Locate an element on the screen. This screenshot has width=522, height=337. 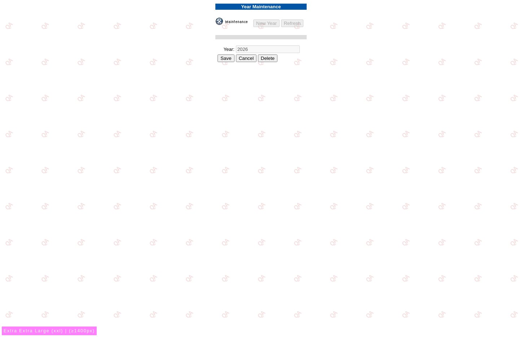
img: maint.gif is located at coordinates (234, 21).